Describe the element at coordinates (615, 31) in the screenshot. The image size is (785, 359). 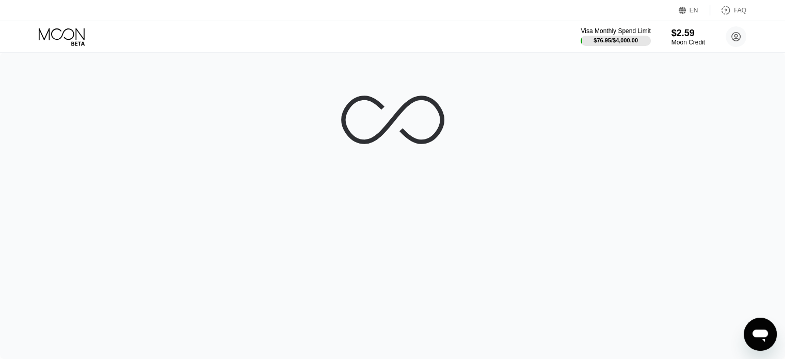
I see `div: Visa Monthly Spend Limit` at that location.